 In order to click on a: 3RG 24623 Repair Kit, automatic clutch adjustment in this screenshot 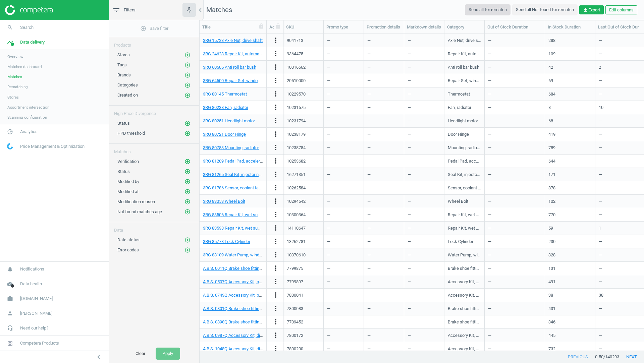, I will do `click(251, 54)`.